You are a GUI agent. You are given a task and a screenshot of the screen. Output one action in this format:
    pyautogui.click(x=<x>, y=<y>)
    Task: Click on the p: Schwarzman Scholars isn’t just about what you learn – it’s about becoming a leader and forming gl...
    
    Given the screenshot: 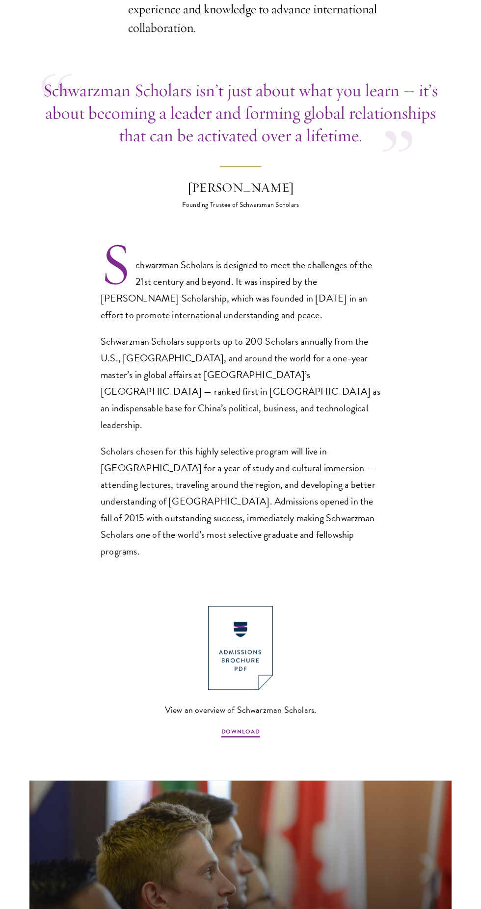 What is the action you would take?
    pyautogui.click(x=240, y=113)
    